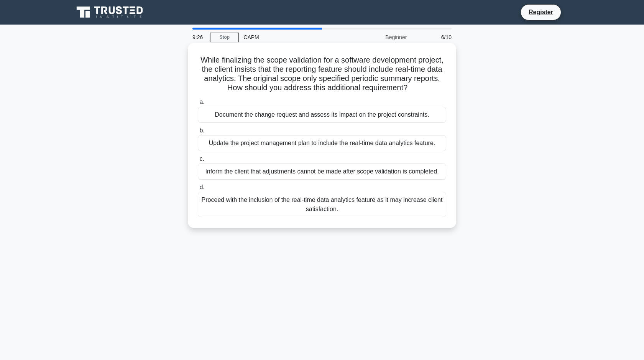 The image size is (644, 360). What do you see at coordinates (541, 12) in the screenshot?
I see `a: Register` at bounding box center [541, 12].